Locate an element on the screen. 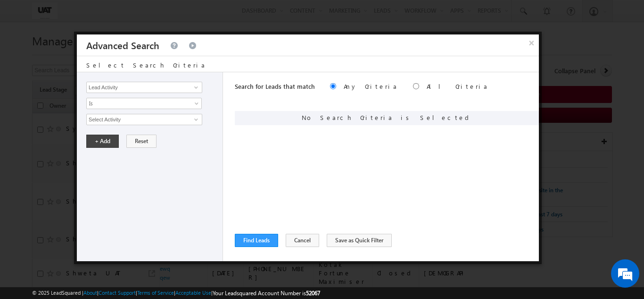  button: + Add is located at coordinates (102, 141).